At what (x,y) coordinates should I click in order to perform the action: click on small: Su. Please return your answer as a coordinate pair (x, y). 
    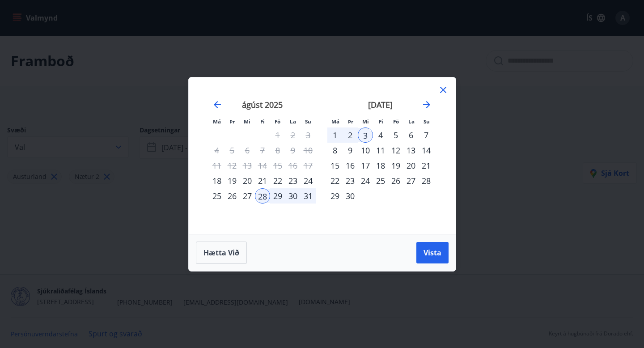
    Looking at the image, I should click on (308, 121).